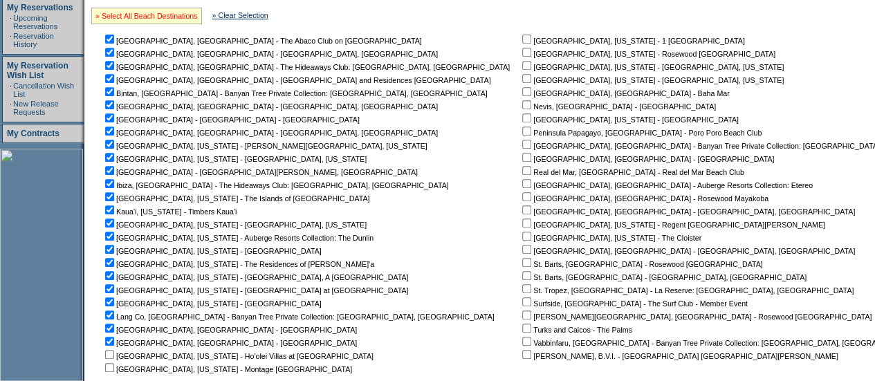 The width and height of the screenshot is (875, 381). I want to click on nobr: Turks and Caicos - The Palms, so click(576, 330).